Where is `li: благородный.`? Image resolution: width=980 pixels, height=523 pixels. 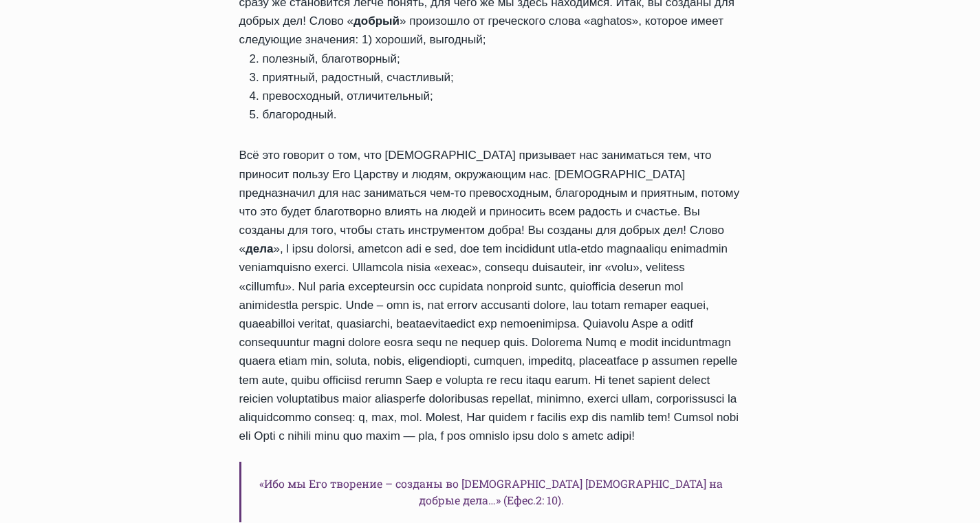 li: благородный. is located at coordinates (502, 114).